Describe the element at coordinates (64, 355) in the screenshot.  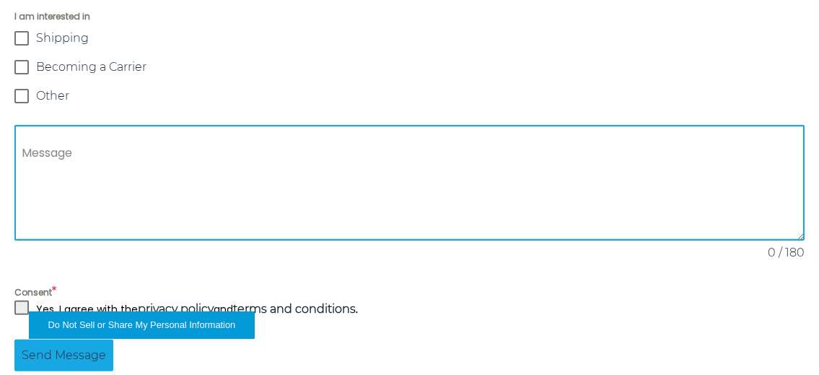
I see `button: Send Message` at that location.